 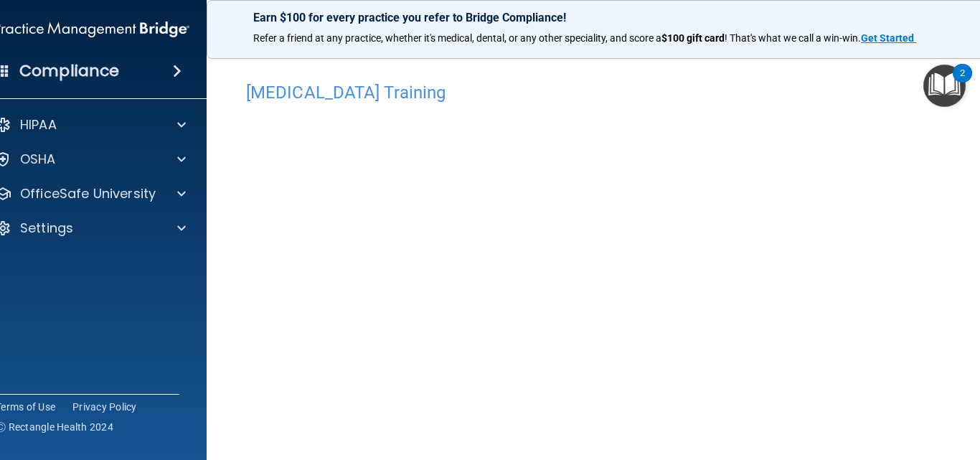 I want to click on span: Refer a friend at any practice, whether it's medical, dental, or any other speciality, and score a, so click(x=457, y=38).